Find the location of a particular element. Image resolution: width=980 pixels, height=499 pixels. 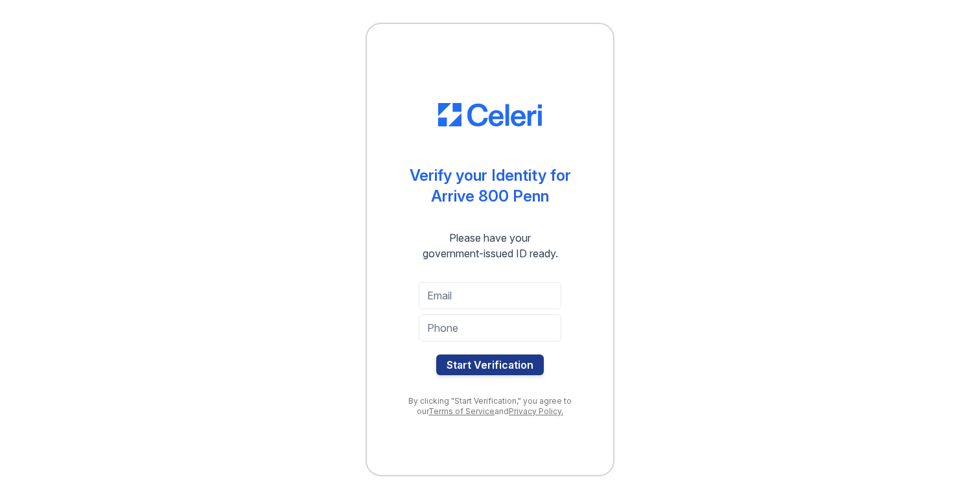

img: CE_Logo_Blue-a8612792a0a2168367f1c8372b55b34899dd931a85d93a1a3d3e32e68fde9ad4.png is located at coordinates (490, 115).